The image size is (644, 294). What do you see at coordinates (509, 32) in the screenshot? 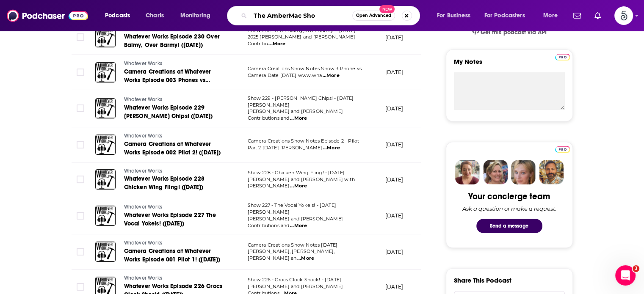
I see `a: Get this podcast via API` at bounding box center [509, 32].